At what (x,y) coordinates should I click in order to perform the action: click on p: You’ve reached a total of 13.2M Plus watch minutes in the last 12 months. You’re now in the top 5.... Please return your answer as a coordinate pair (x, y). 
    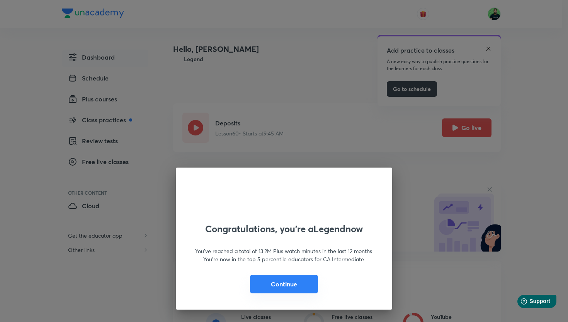
    Looking at the image, I should click on (284, 255).